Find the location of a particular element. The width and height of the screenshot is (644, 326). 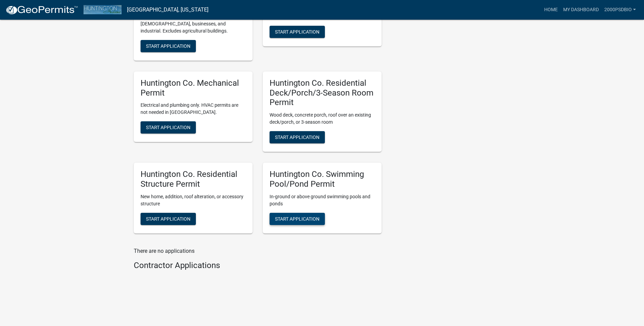

a: 2000psdbio is located at coordinates (620, 10).